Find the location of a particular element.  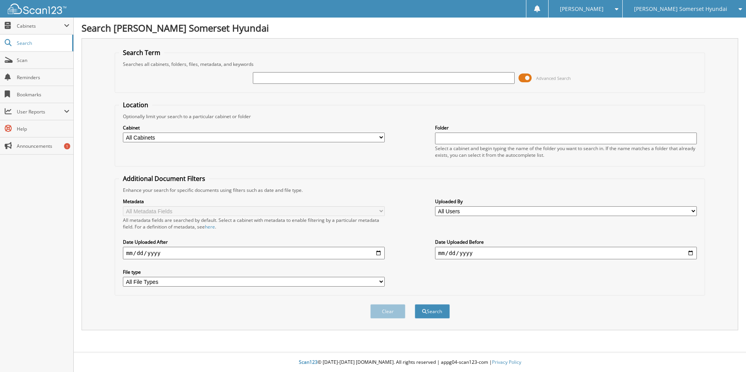

div: All metadata fields are searched by default. Select a cabinet with metadata to enable filtering b... is located at coordinates (254, 224).